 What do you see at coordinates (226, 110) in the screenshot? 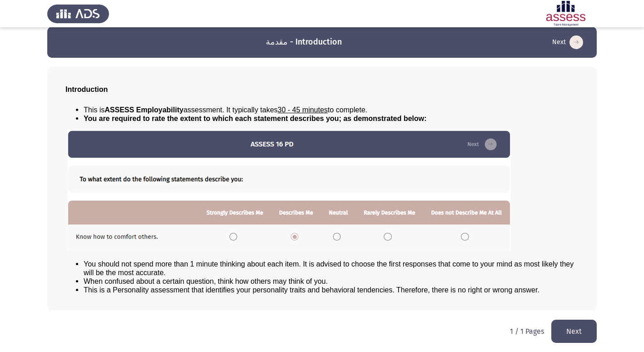
I see `span: This is assessment. It typically takes to complete.` at bounding box center [226, 110].